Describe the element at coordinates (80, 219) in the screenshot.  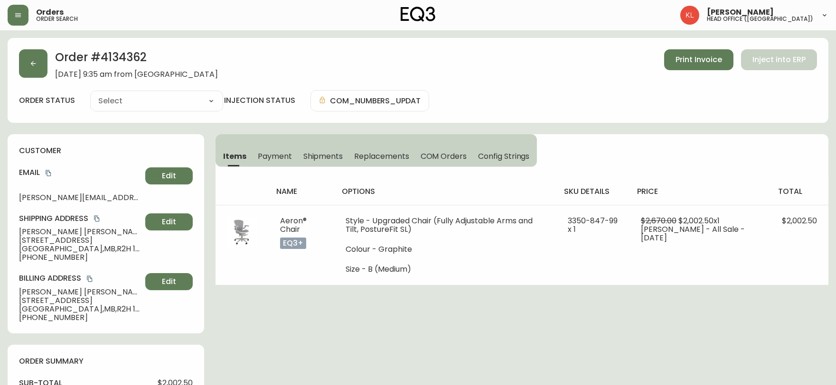
I see `h4: Shipping Address` at that location.